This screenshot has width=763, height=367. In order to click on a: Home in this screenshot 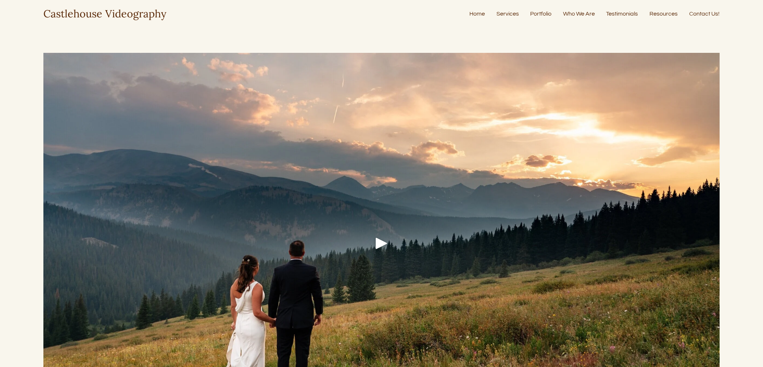, I will do `click(477, 14)`.